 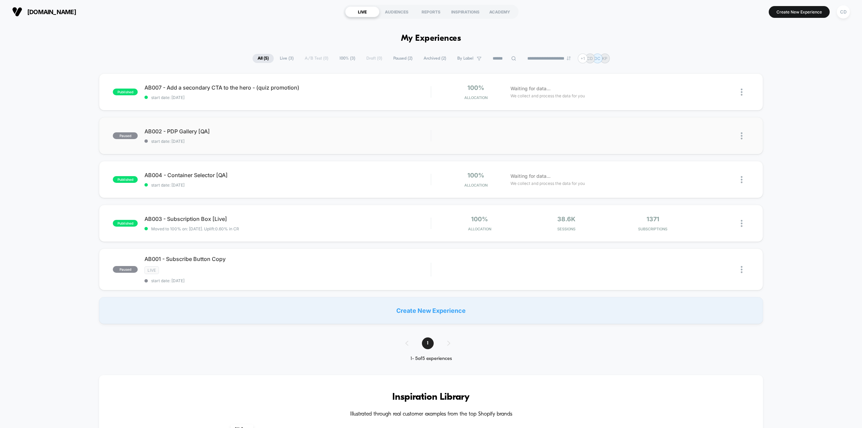 What do you see at coordinates (286, 58) in the screenshot?
I see `span: Live ( 3 )` at bounding box center [286, 58].